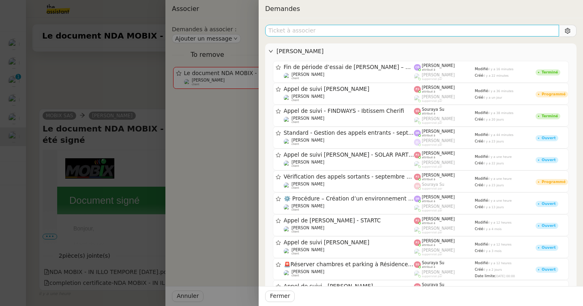 Image resolution: width=583 pixels, height=306 pixels. Describe the element at coordinates (494, 119) in the screenshot. I see `span: il y a 20 jours` at that location.